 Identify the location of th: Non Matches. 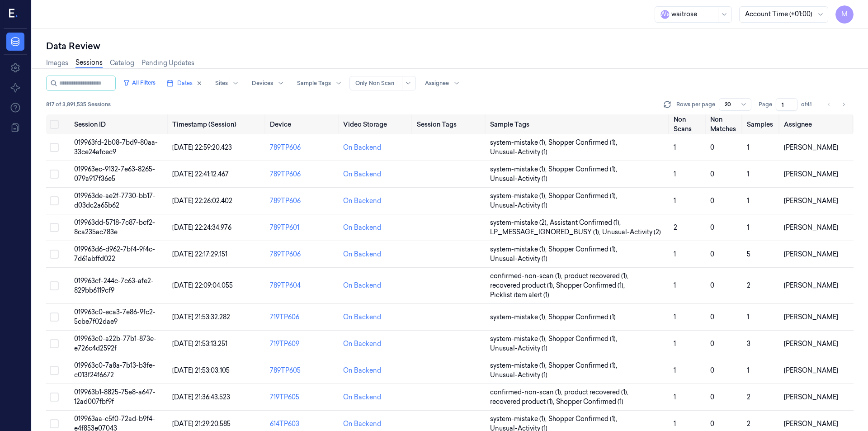
(725, 124).